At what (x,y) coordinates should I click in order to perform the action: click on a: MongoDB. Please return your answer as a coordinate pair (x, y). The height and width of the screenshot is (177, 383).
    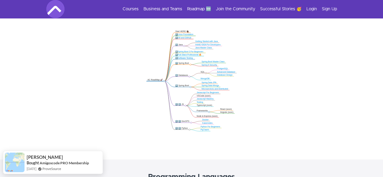
    Looking at the image, I should click on (205, 79).